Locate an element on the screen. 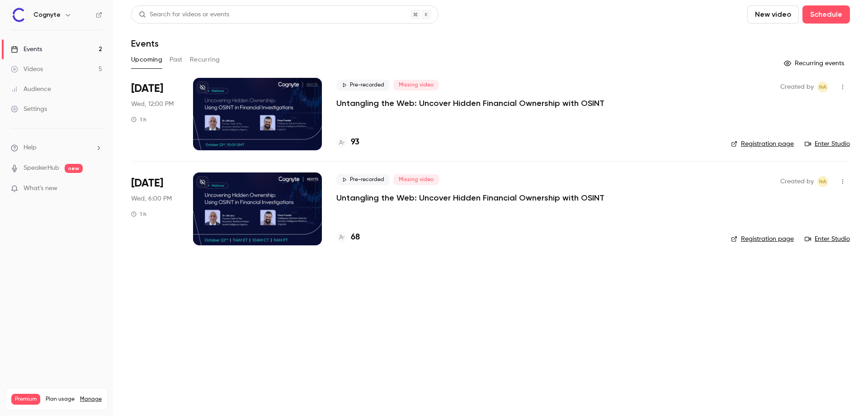  button: Schedule is located at coordinates (826, 15).